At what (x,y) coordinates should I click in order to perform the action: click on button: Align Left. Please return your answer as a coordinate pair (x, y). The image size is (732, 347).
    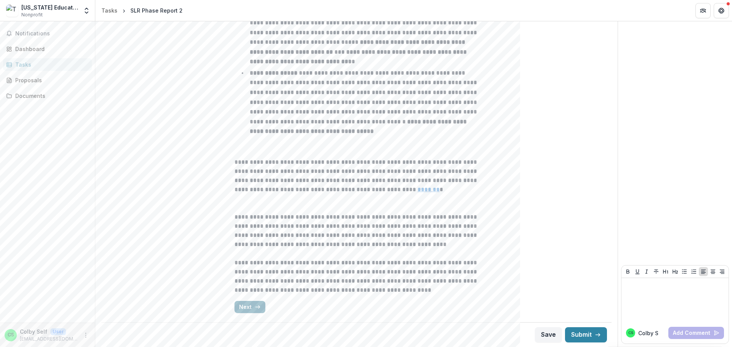
    Looking at the image, I should click on (703, 272).